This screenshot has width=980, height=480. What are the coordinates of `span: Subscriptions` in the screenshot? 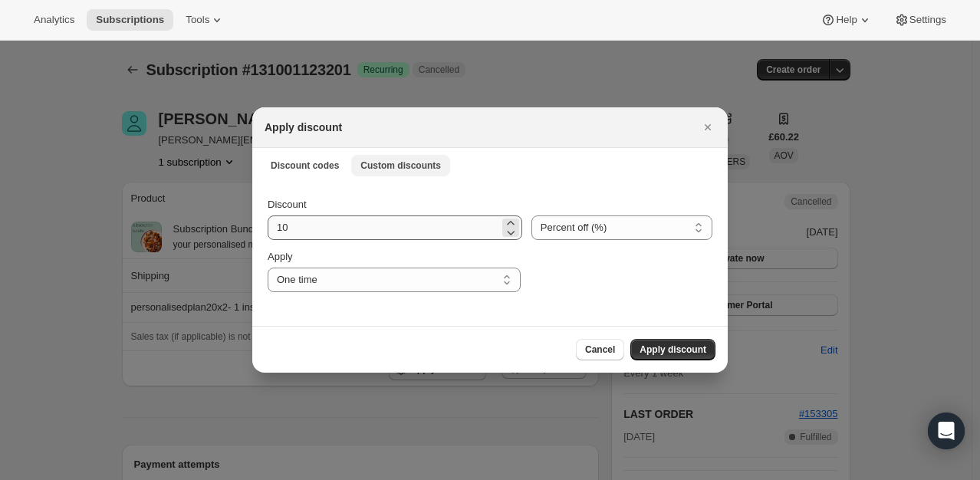 It's located at (129, 20).